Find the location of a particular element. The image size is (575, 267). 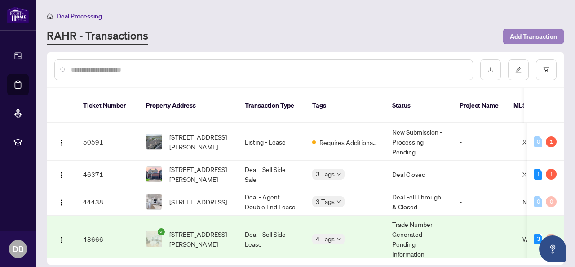

th: Status is located at coordinates (419, 106).